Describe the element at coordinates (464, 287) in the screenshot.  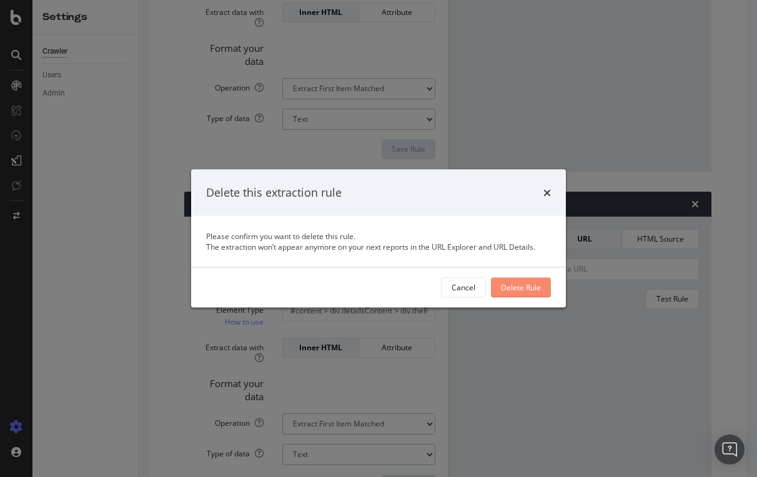
I see `div: Cancel` at that location.